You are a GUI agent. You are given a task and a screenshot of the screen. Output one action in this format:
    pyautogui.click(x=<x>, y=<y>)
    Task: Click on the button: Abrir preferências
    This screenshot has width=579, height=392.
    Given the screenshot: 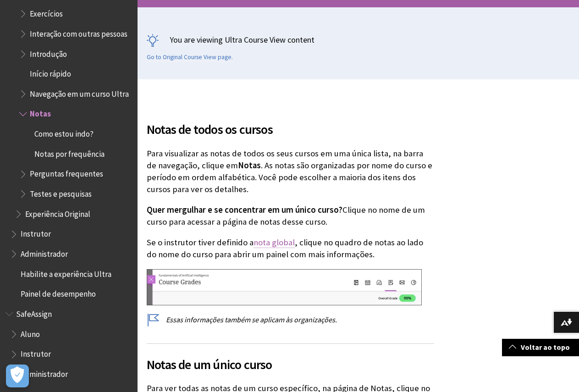 What is the action you would take?
    pyautogui.click(x=17, y=376)
    